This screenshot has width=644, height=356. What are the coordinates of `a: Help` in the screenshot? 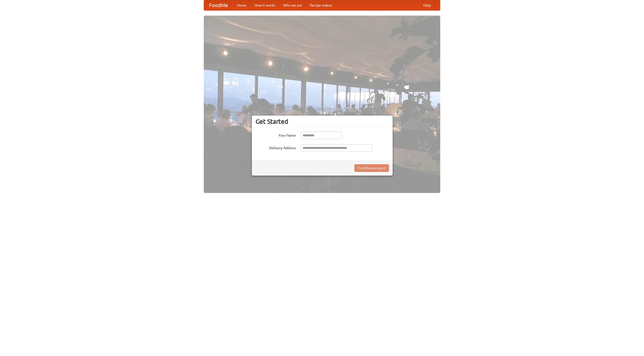 It's located at (427, 5).